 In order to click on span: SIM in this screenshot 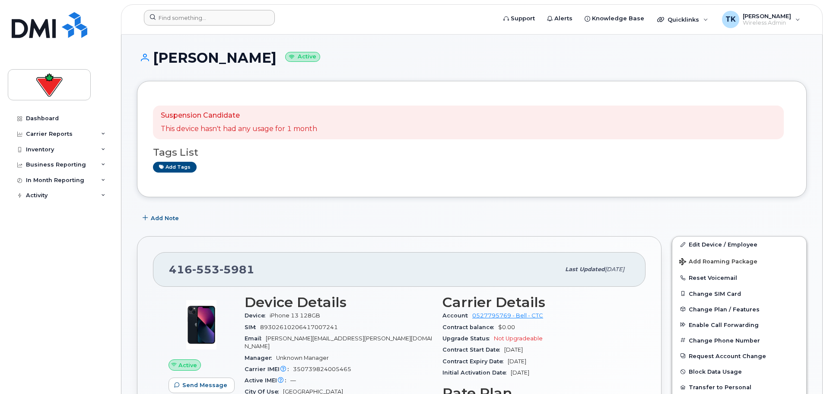, I will do `click(252, 327)`.